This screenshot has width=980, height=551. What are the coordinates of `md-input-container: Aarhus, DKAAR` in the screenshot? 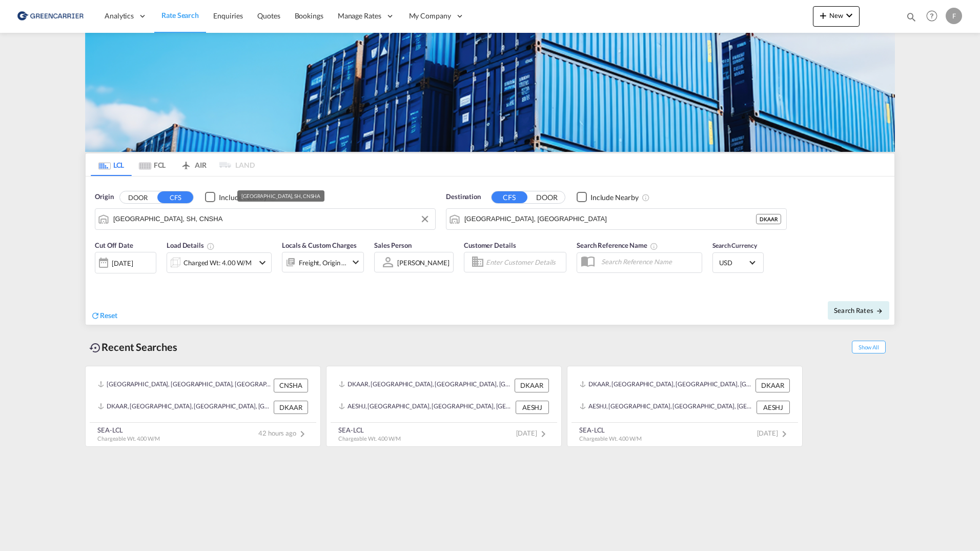 It's located at (616, 219).